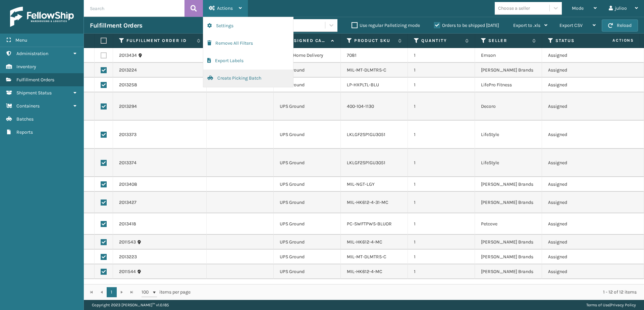 Image resolution: width=644 pixels, height=310 pixels. I want to click on button: Reload, so click(620, 25).